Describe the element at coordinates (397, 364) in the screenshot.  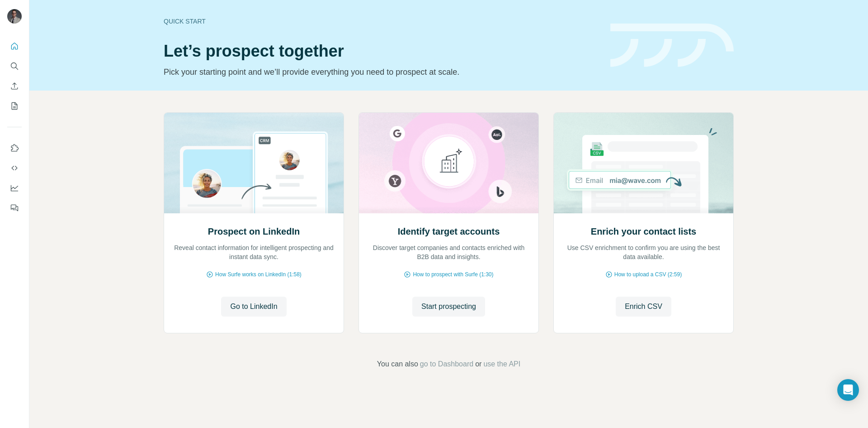
I see `span: You can also` at that location.